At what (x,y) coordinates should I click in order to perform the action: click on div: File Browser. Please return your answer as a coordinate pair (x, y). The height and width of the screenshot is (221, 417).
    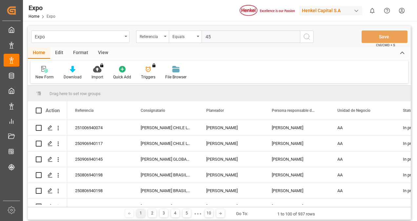
    Looking at the image, I should click on (176, 77).